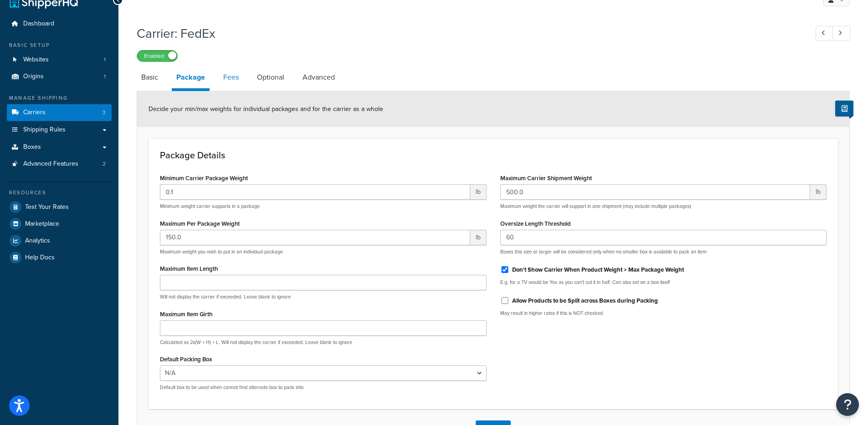  Describe the element at coordinates (59, 258) in the screenshot. I see `a: Help Docs` at that location.